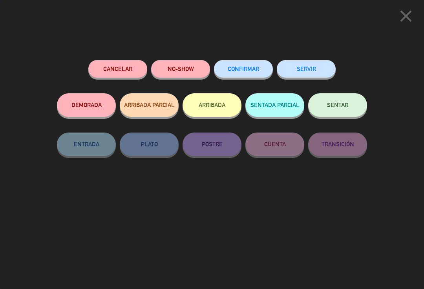 The width and height of the screenshot is (424, 289). What do you see at coordinates (212, 144) in the screenshot?
I see `button: POSTRE` at bounding box center [212, 144].